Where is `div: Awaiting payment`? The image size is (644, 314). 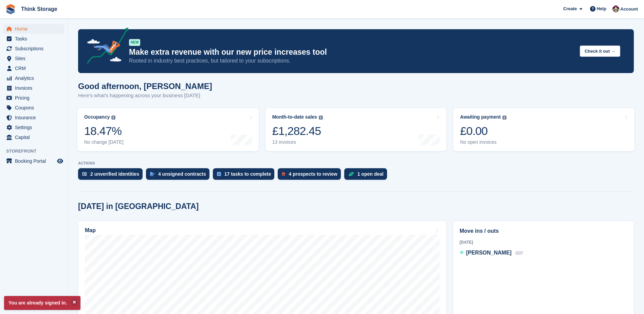 div: Awaiting payment is located at coordinates (480, 117).